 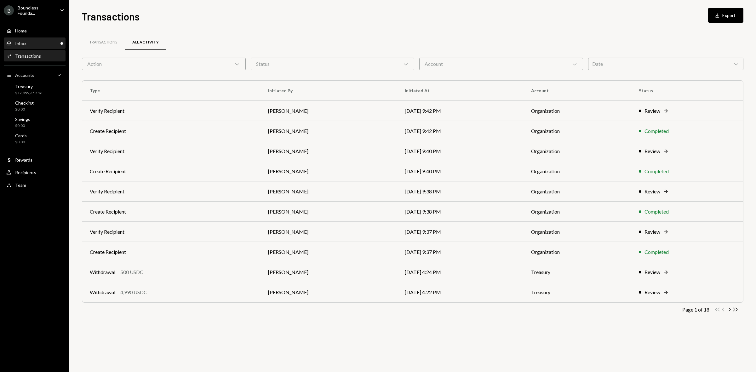 I want to click on a: Rewards, so click(x=35, y=160).